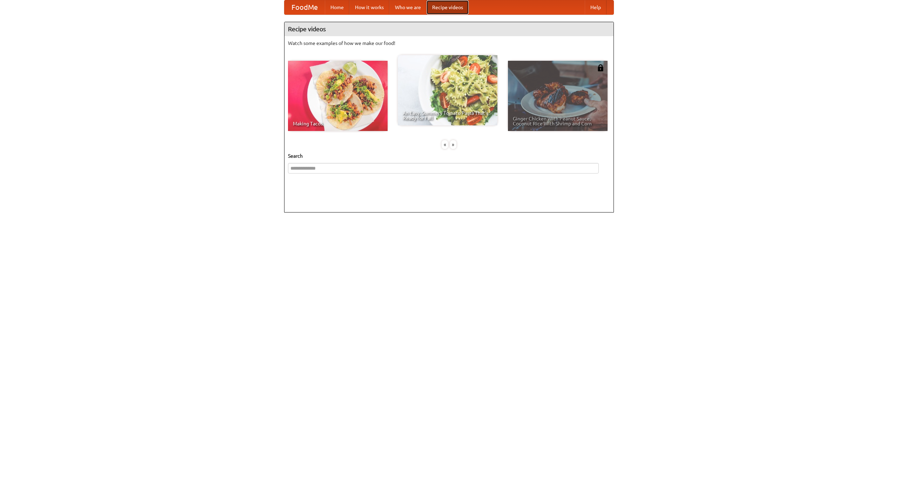  What do you see at coordinates (448, 90) in the screenshot?
I see `a: An Easy, Summery Tomato Pasta That's Ready for Fall` at bounding box center [448, 90].